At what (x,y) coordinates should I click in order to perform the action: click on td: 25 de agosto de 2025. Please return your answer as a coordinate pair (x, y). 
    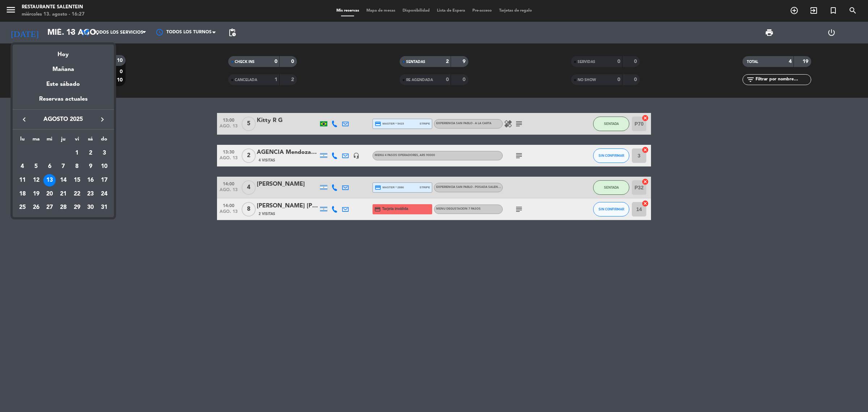
    Looking at the image, I should click on (22, 208).